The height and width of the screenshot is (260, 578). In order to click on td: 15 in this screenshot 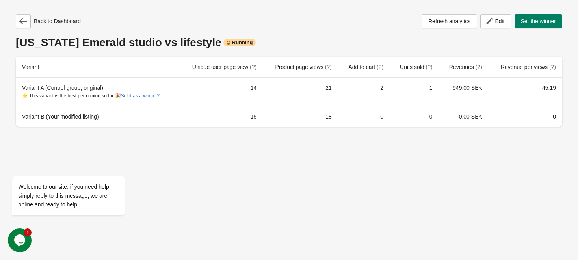, I will do `click(221, 116)`.